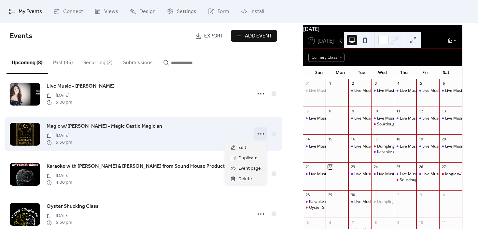 Image resolution: width=478 pixels, height=229 pixels. I want to click on div: Fri, so click(425, 73).